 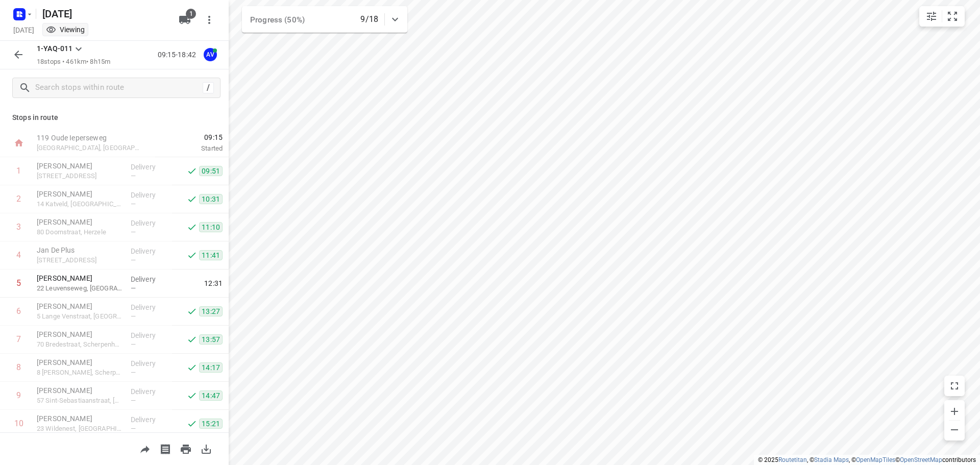 What do you see at coordinates (185, 20) in the screenshot?
I see `button: 1` at bounding box center [185, 20].